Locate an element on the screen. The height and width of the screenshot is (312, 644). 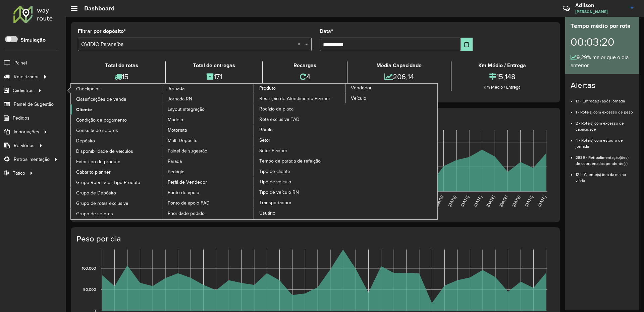
a: Tipo de veículo RN is located at coordinates (300, 192).